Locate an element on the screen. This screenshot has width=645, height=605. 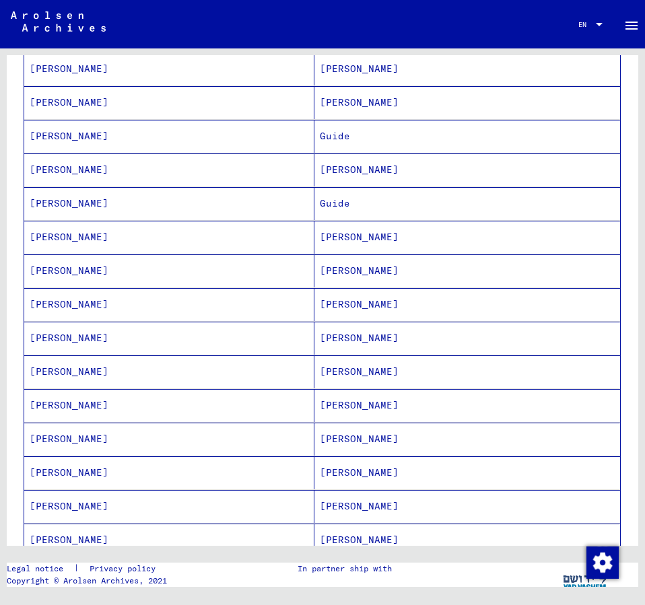
span: EN is located at coordinates (586, 24).